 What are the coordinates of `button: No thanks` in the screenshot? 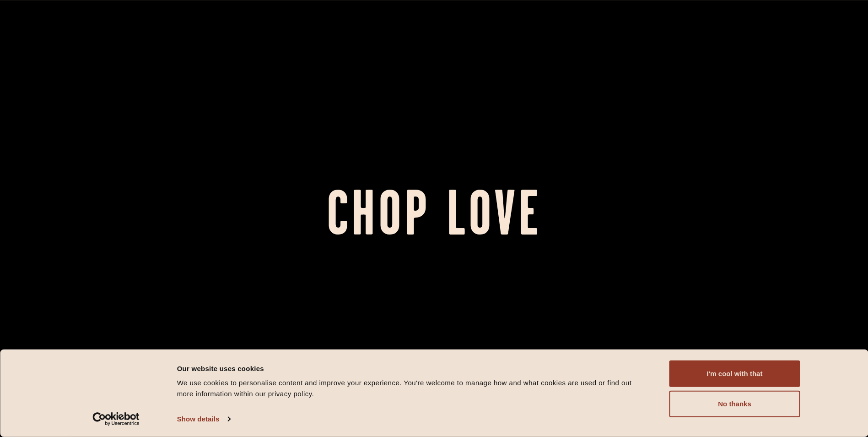 It's located at (735, 404).